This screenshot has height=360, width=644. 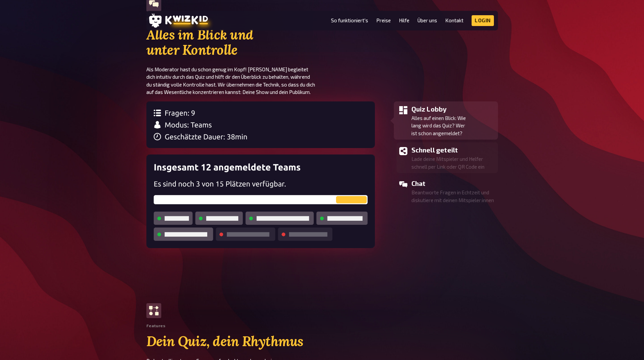 What do you see at coordinates (383, 21) in the screenshot?
I see `a: Preise` at bounding box center [383, 21].